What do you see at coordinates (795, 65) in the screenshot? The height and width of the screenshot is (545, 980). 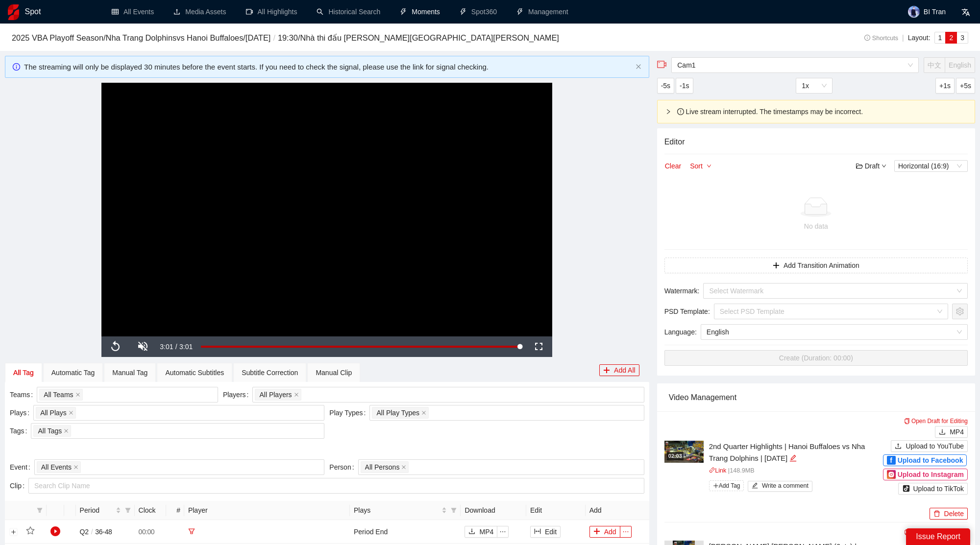 I see `span: Cam1` at bounding box center [795, 65].